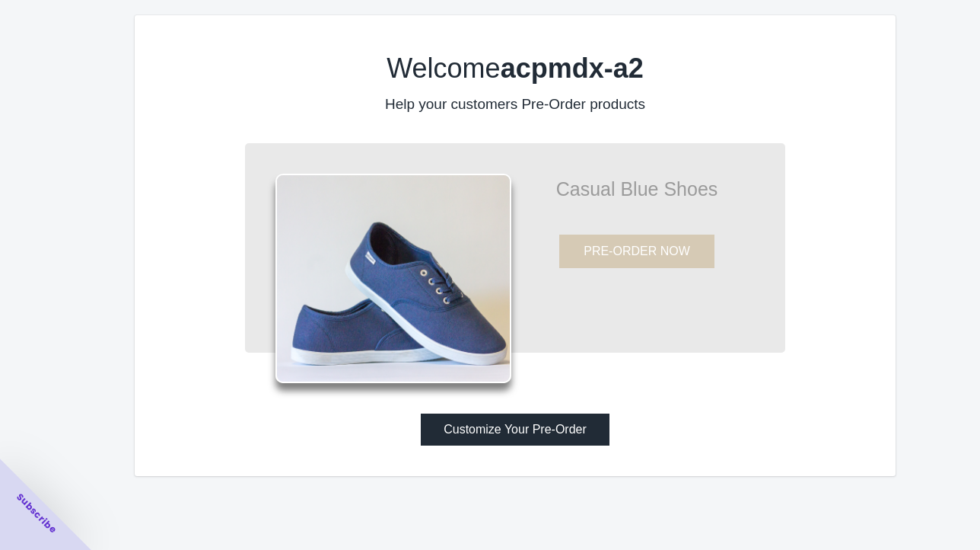 This screenshot has width=980, height=550. What do you see at coordinates (394, 278) in the screenshot?
I see `img: shoes.png` at bounding box center [394, 278].